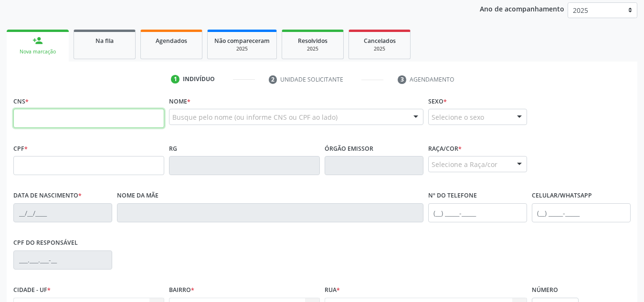  I want to click on label: Nº do Telefone, so click(452, 196).